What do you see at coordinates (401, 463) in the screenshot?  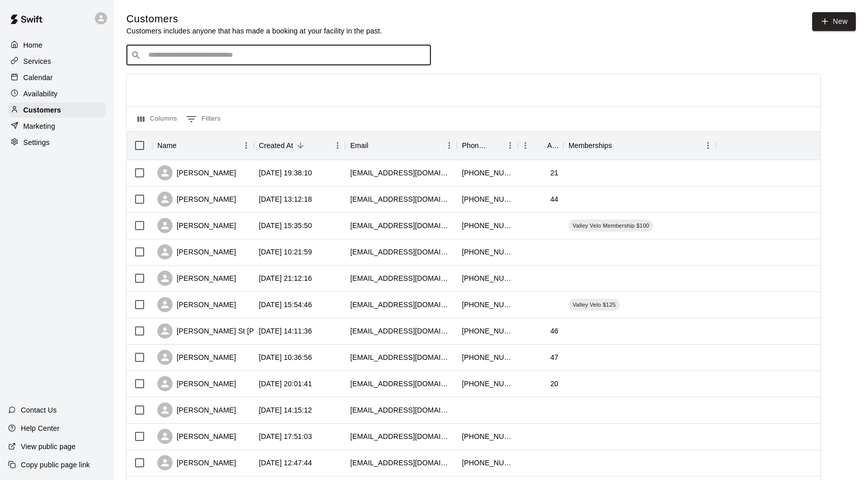 I see `div: galitlerman@gmail.com` at bounding box center [401, 463].